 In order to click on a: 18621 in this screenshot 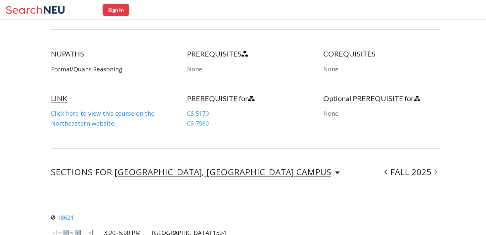, I will do `click(62, 218)`.